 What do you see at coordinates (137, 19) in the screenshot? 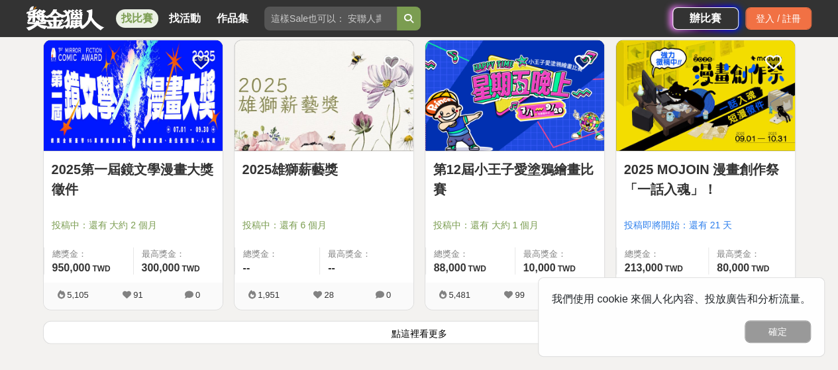
I see `a: 找比賽` at bounding box center [137, 19].